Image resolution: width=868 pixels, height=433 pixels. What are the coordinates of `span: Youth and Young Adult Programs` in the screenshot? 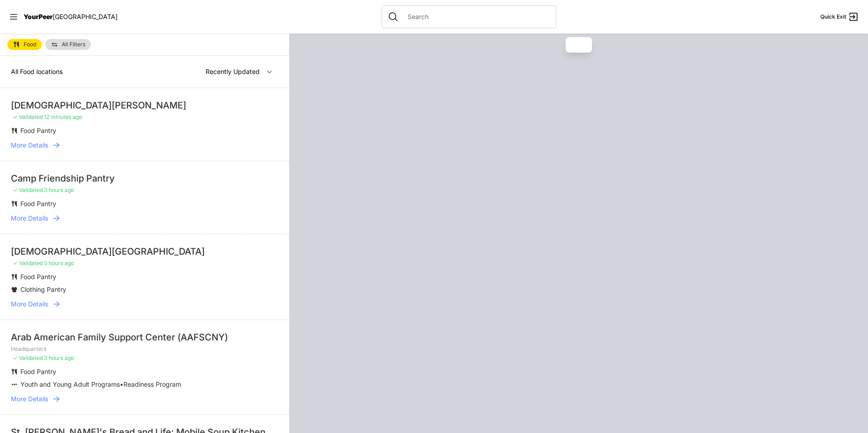 It's located at (70, 384).